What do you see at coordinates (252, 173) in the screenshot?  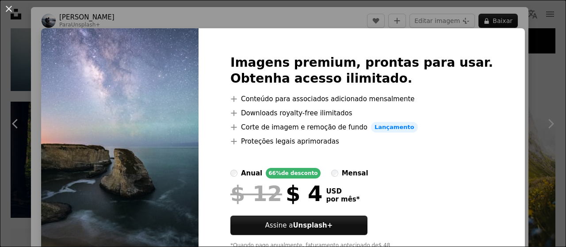 I see `div: anual` at bounding box center [252, 173].